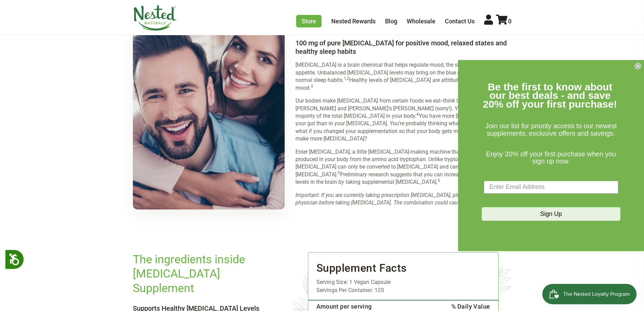 Image resolution: width=644 pixels, height=311 pixels. Describe the element at coordinates (510, 21) in the screenshot. I see `span: 0` at that location.